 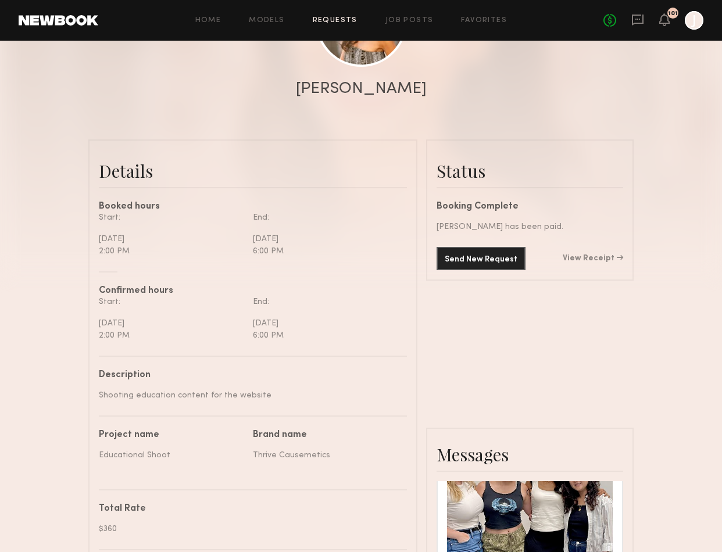 I want to click on a: Favorites, so click(x=484, y=20).